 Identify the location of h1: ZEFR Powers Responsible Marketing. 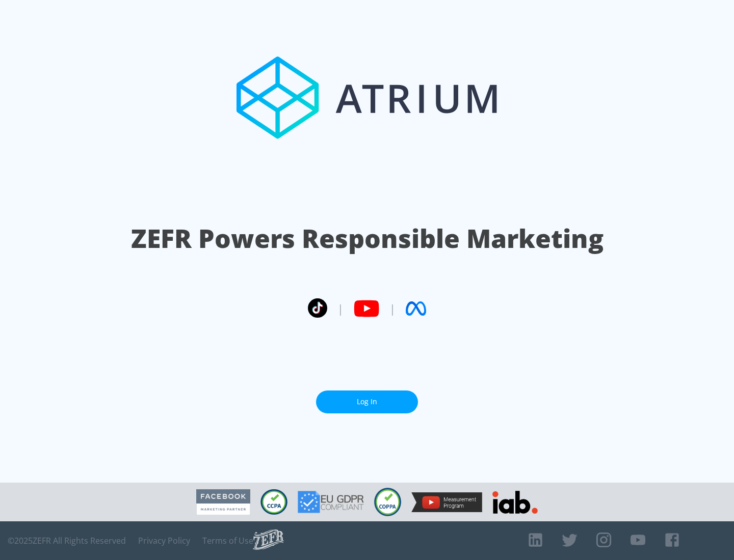
(367, 238).